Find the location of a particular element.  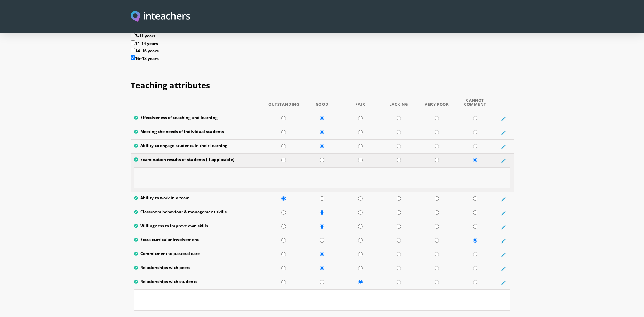

label: Ability to engage students in their learning is located at coordinates (197, 146).